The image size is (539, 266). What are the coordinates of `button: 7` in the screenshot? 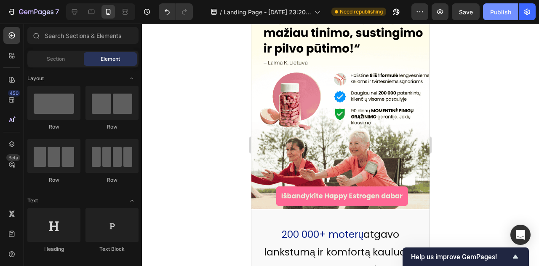 It's located at (33, 12).